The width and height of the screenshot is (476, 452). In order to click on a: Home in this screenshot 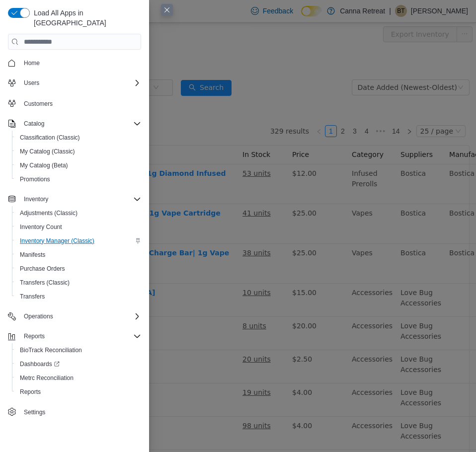, I will do `click(32, 63)`.